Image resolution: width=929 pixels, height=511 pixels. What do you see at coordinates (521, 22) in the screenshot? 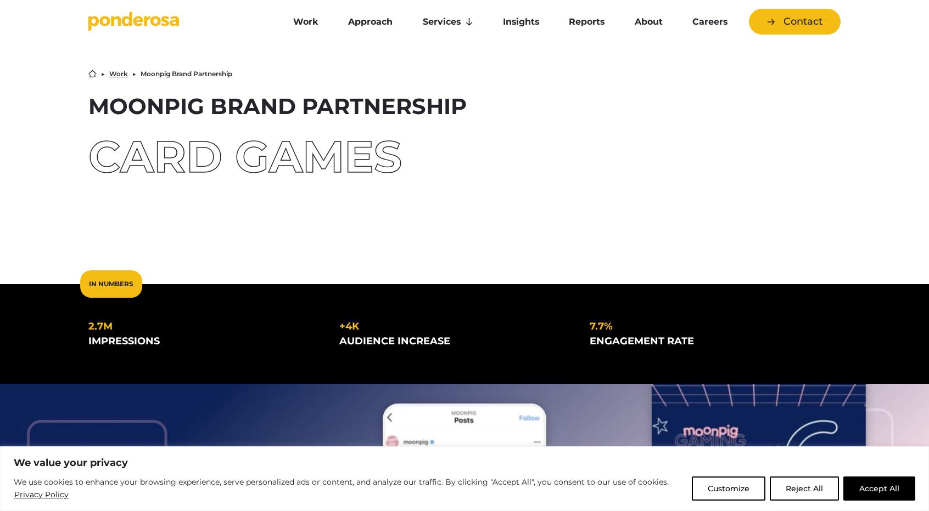
I see `a: Insights` at bounding box center [521, 22].